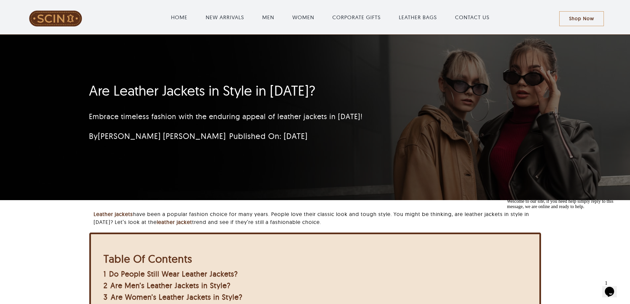 The height and width of the screenshot is (304, 630). I want to click on a: 3 Are Women’s Leather Jackets in Style?, so click(173, 297).